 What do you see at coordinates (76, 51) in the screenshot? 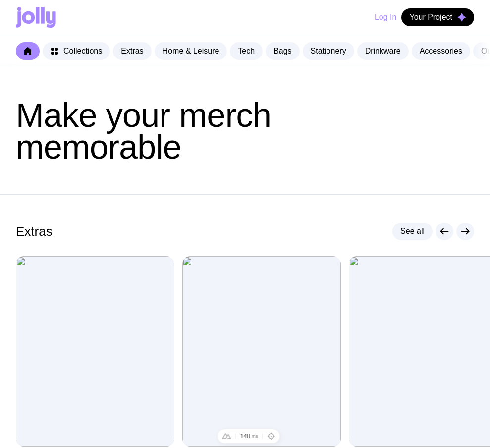
I see `a: Collections` at bounding box center [76, 51].